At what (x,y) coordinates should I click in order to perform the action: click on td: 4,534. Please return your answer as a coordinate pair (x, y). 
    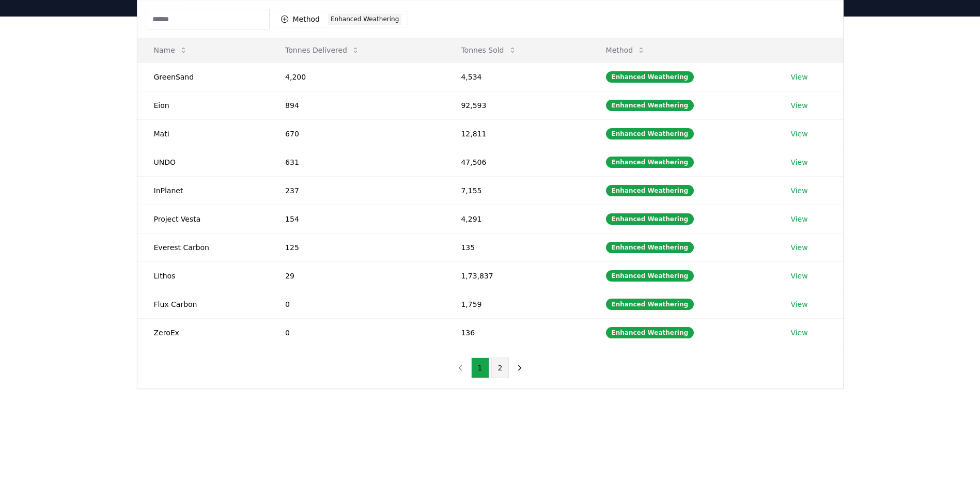
    Looking at the image, I should click on (517, 76).